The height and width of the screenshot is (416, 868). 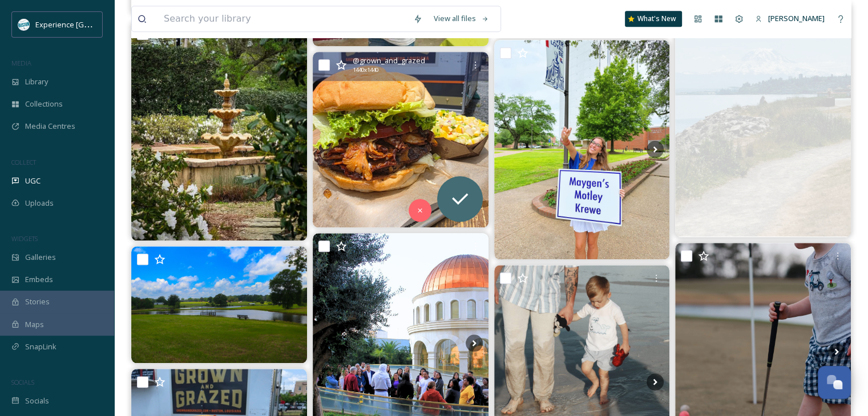 I want to click on span: SnapLink, so click(x=41, y=347).